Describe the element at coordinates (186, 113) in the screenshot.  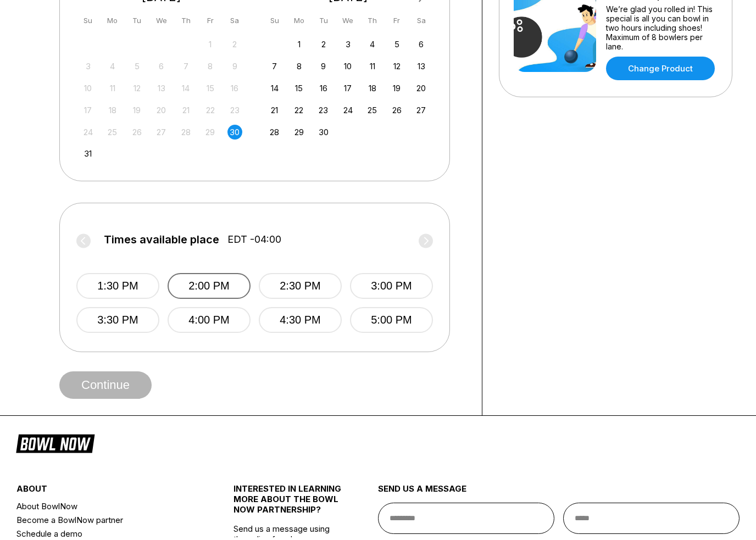
I see `div: Not available Thursday, August 21st, 2025` at that location.